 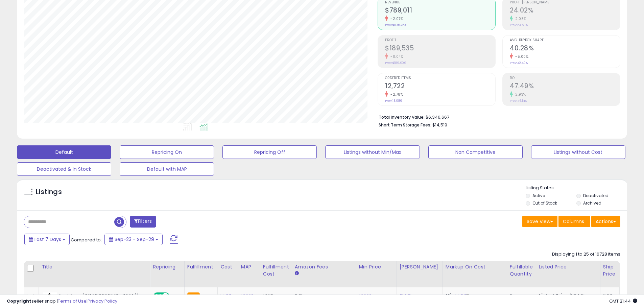 I want to click on small: 2.08%, so click(x=520, y=19).